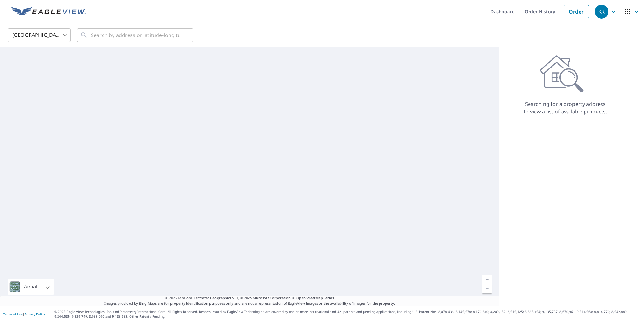 The image size is (644, 322). What do you see at coordinates (34, 314) in the screenshot?
I see `a: Privacy Policy` at bounding box center [34, 314].